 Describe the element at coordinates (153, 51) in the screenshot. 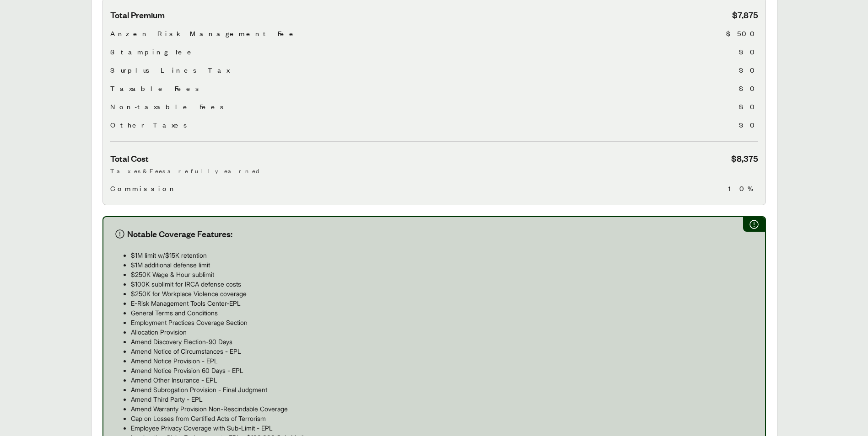

I see `span: Stamping Fee` at that location.